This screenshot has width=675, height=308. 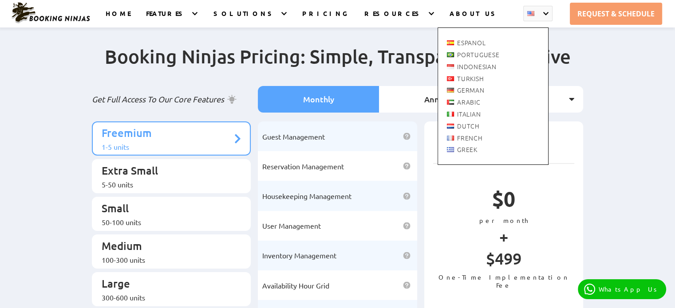 I want to click on a: Dutch, so click(x=463, y=126).